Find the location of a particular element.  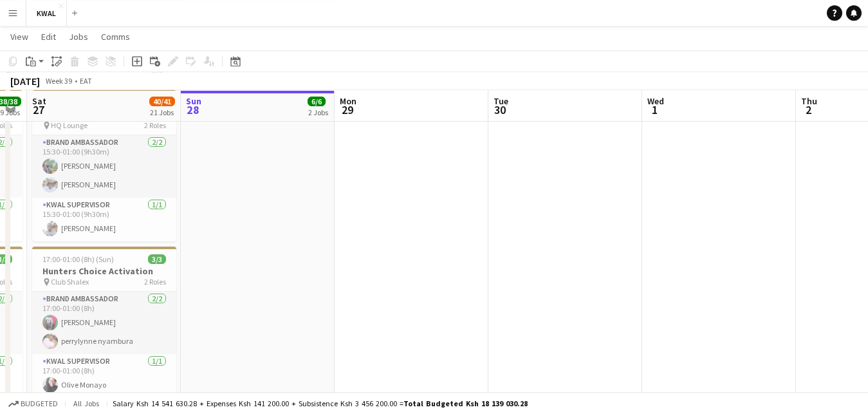

span: Comms is located at coordinates (115, 37).